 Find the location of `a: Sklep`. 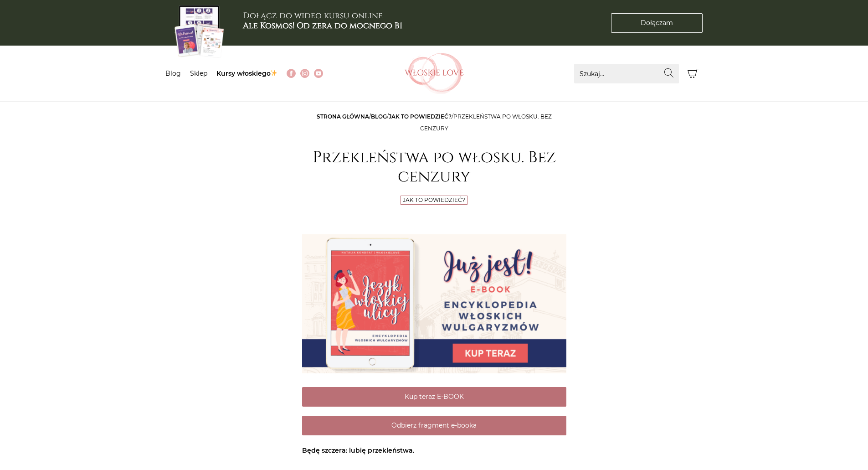

a: Sklep is located at coordinates (199, 73).